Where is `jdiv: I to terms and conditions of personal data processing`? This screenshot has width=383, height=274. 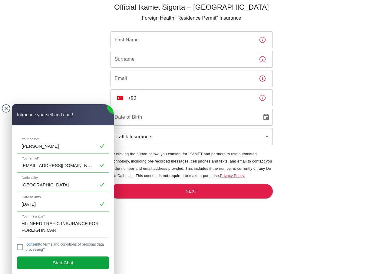 jdiv: I to terms and conditions of personal data processing is located at coordinates (64, 247).